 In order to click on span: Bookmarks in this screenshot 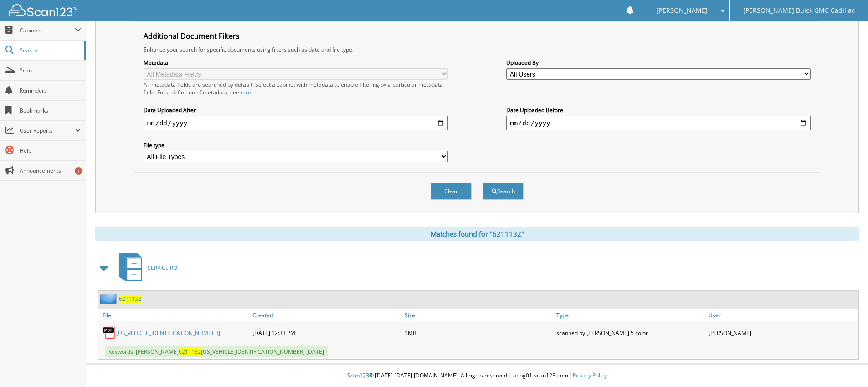, I will do `click(50, 110)`.